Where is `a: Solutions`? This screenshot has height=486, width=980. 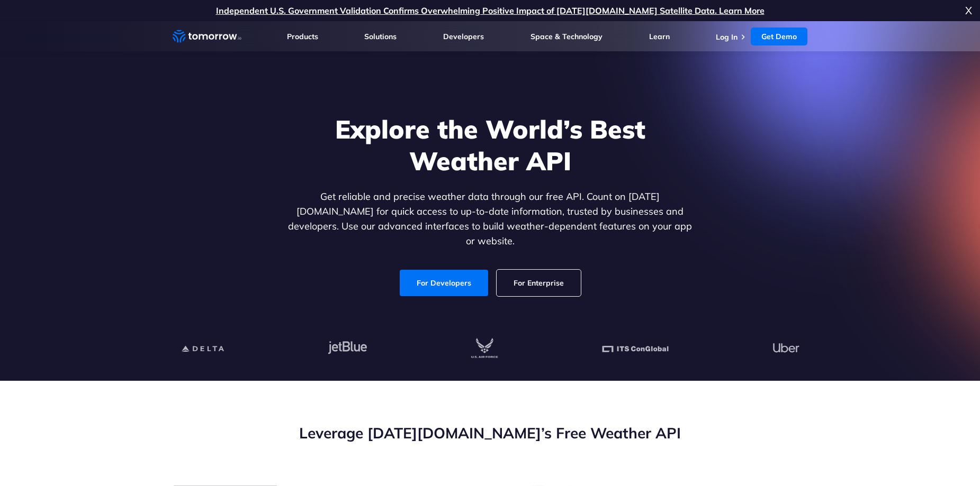 a: Solutions is located at coordinates (380, 37).